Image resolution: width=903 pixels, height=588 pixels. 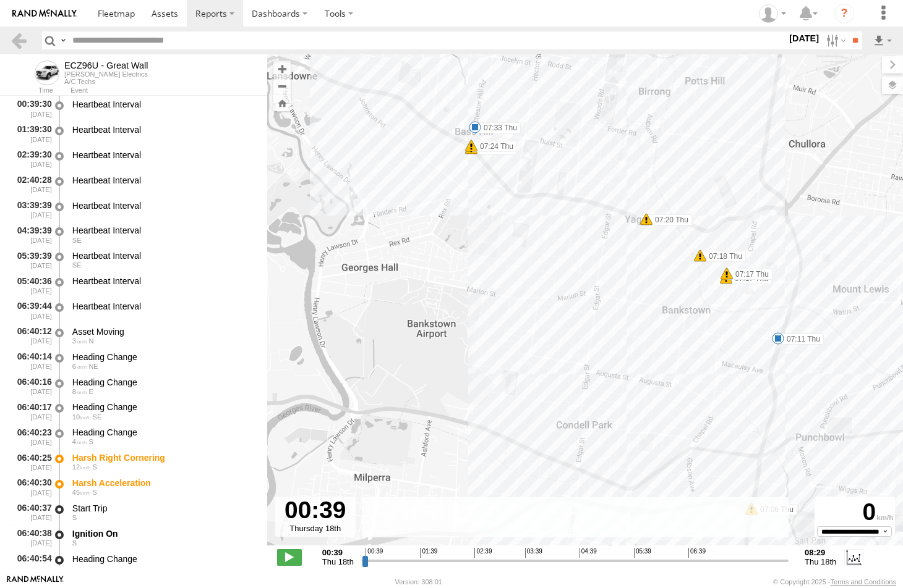 What do you see at coordinates (588, 553) in the screenshot?
I see `span: 04:39` at bounding box center [588, 553].